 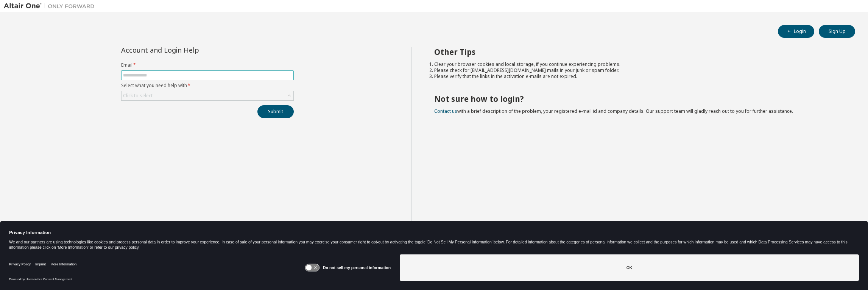 What do you see at coordinates (445, 111) in the screenshot?
I see `a: Contact us` at bounding box center [445, 111].